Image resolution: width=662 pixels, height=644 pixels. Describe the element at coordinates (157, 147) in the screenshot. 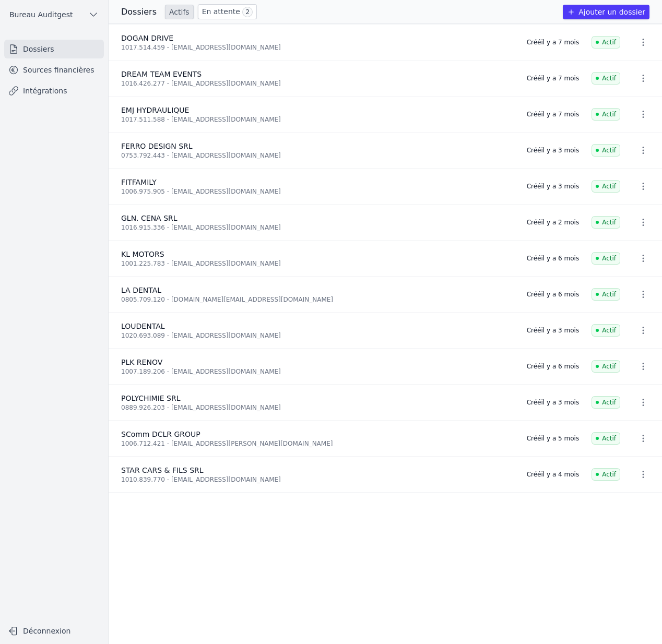

I see `span: FERRO DESIGN SRL` at that location.